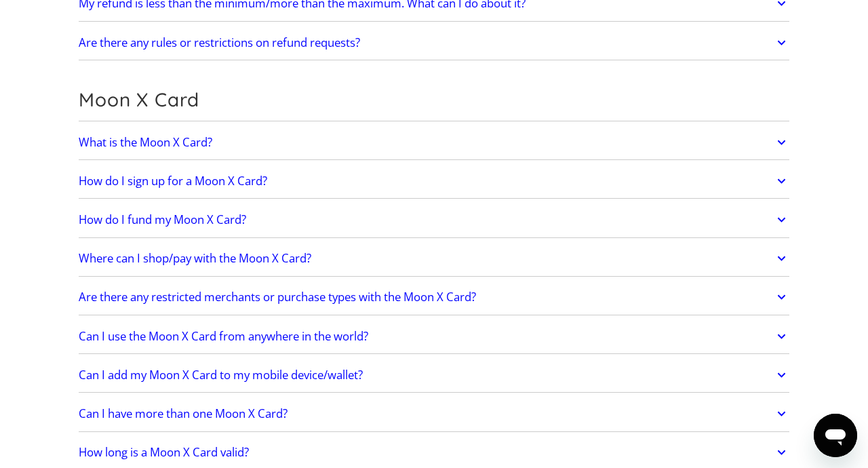 The height and width of the screenshot is (468, 868). What do you see at coordinates (277, 297) in the screenshot?
I see `h2: Are there any restricted merchants or purchase types with the Moon X Card?` at bounding box center [277, 297].